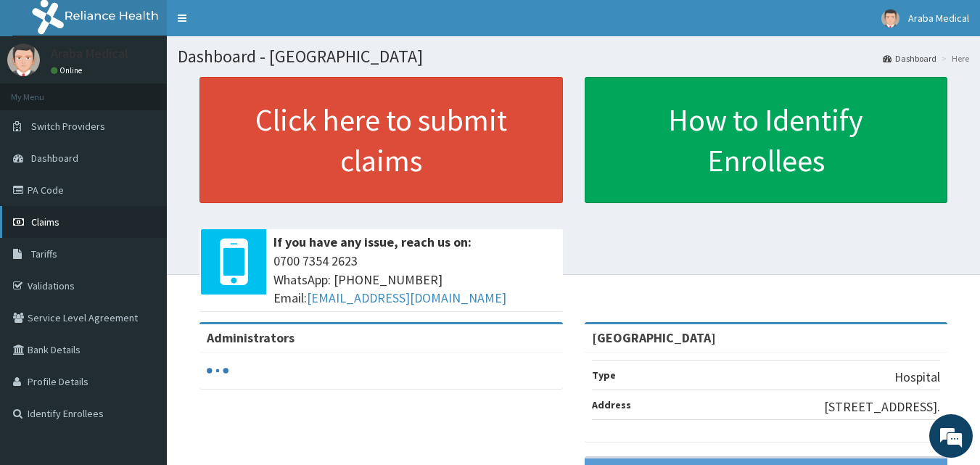 Image resolution: width=980 pixels, height=465 pixels. What do you see at coordinates (766, 140) in the screenshot?
I see `a: How to Identify Enrollees` at bounding box center [766, 140].